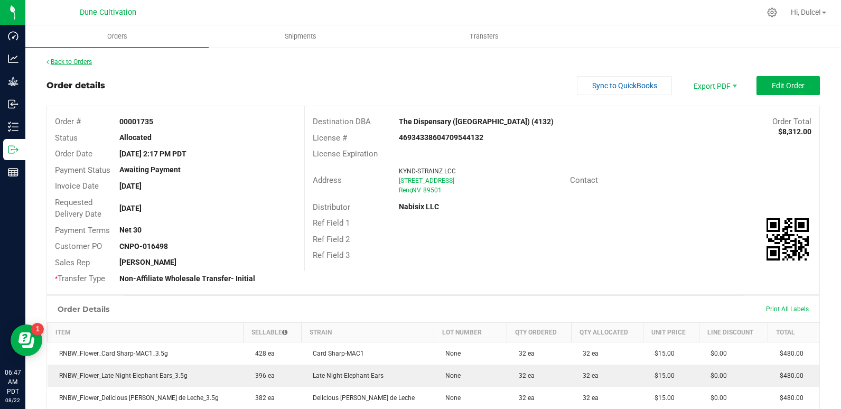  What do you see at coordinates (187, 278) in the screenshot?
I see `strong: Non-Affiliate Wholesale Transfer- Initial` at bounding box center [187, 278].